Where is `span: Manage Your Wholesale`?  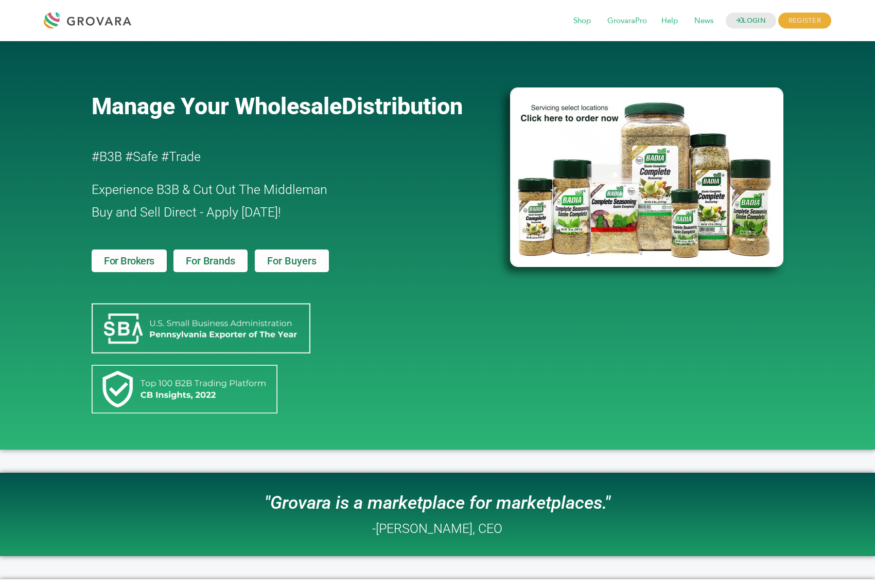
span: Manage Your Wholesale is located at coordinates (217, 106).